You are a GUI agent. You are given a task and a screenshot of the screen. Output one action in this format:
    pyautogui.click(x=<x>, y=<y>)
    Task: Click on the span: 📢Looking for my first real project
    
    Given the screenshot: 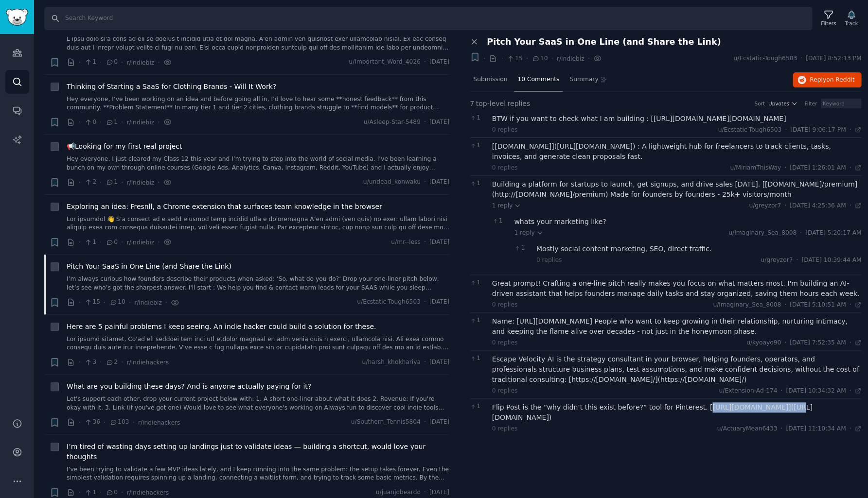 What is the action you would take?
    pyautogui.click(x=124, y=146)
    